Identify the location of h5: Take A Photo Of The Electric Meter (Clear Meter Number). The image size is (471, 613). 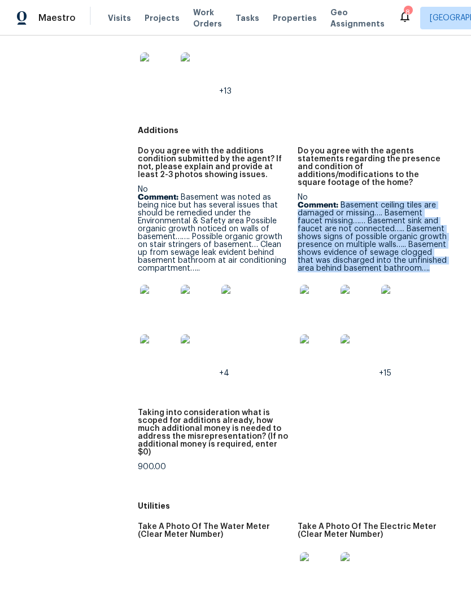
(372, 531).